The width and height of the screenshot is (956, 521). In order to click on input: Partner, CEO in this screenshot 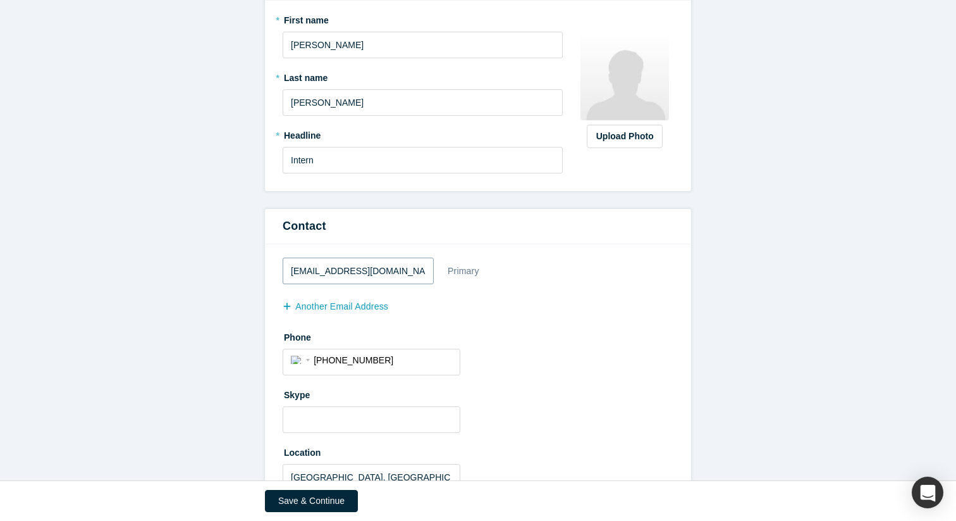, I will do `click(423, 160)`.